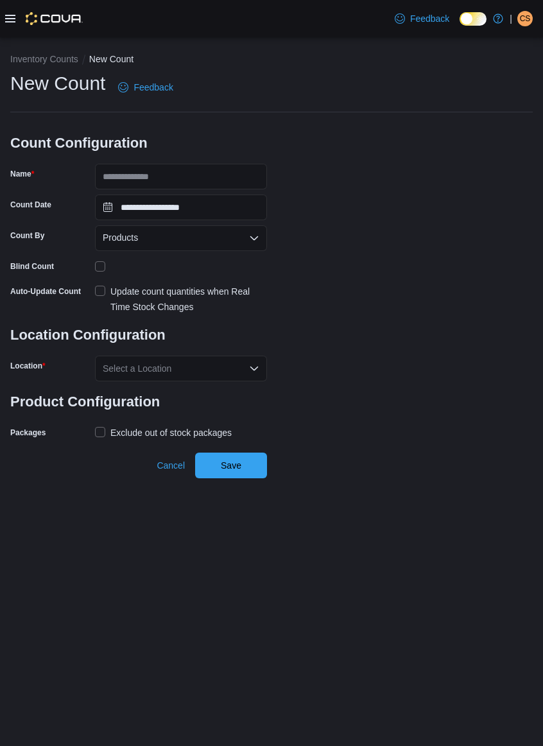 The image size is (543, 746). What do you see at coordinates (171, 433) in the screenshot?
I see `div: Exclude out of stock packages` at bounding box center [171, 433].